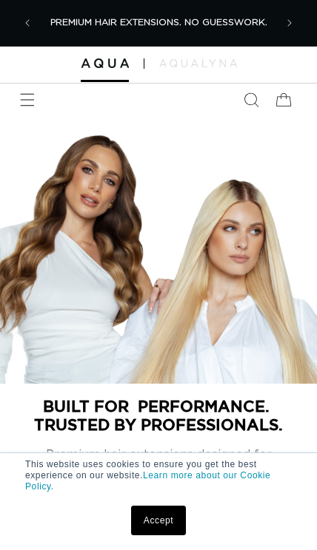 The image size is (317, 550). What do you see at coordinates (147, 481) in the screenshot?
I see `a: Learn more about our Cookie Policy.` at bounding box center [147, 481].